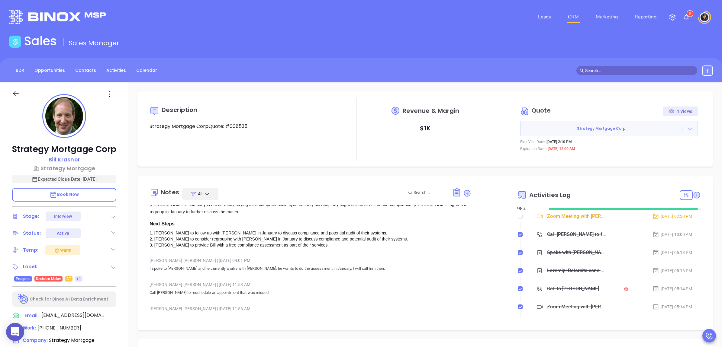 The image size is (722, 347). Describe the element at coordinates (607, 17) in the screenshot. I see `a: Marketing` at that location.